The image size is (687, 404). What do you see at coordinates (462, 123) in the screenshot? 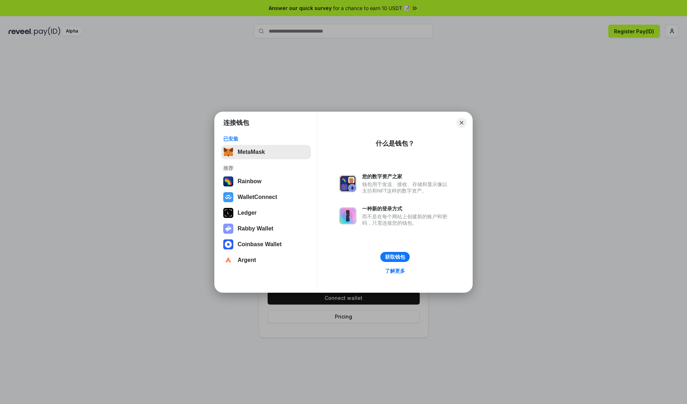
I see `button: Close` at bounding box center [462, 123].